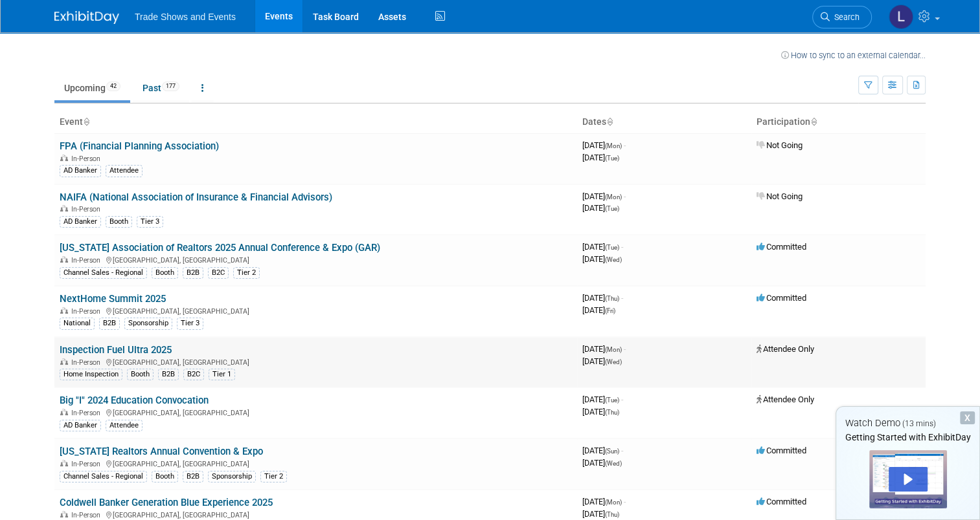 The image size is (980, 520). Describe the element at coordinates (232, 477) in the screenshot. I see `div: Sponsorship` at that location.